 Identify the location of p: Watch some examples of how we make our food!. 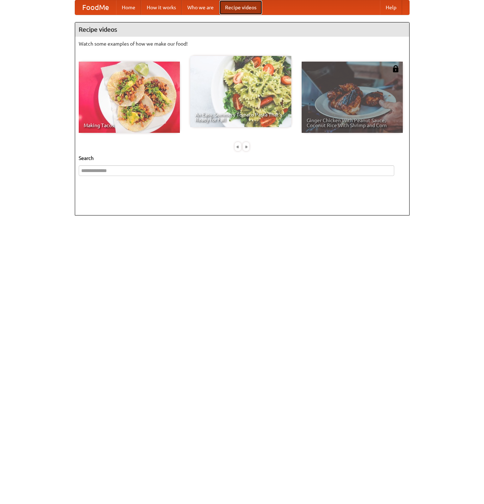
(242, 44).